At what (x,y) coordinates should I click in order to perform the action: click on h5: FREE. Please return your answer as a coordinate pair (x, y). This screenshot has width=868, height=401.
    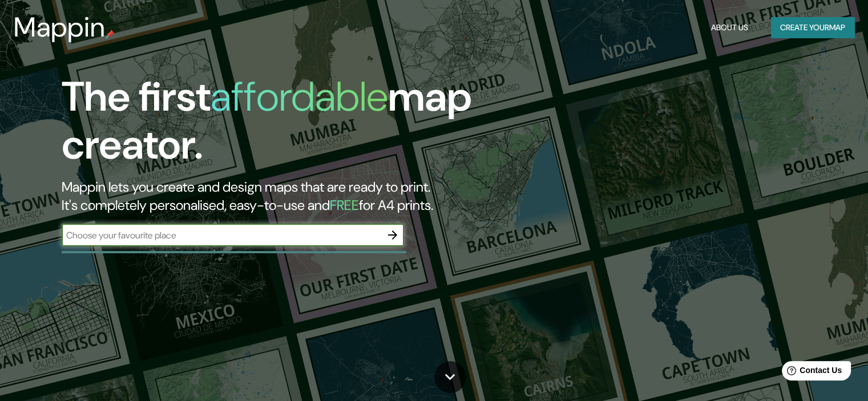
    Looking at the image, I should click on (344, 205).